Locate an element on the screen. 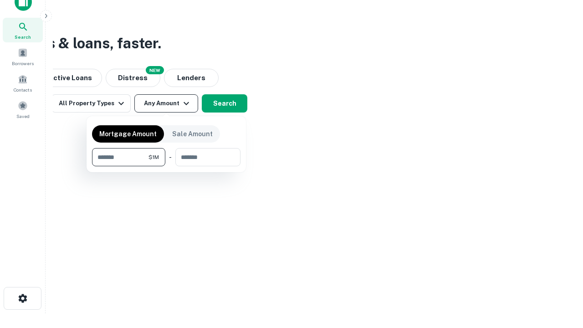  p: Sale Amount is located at coordinates (192, 134).